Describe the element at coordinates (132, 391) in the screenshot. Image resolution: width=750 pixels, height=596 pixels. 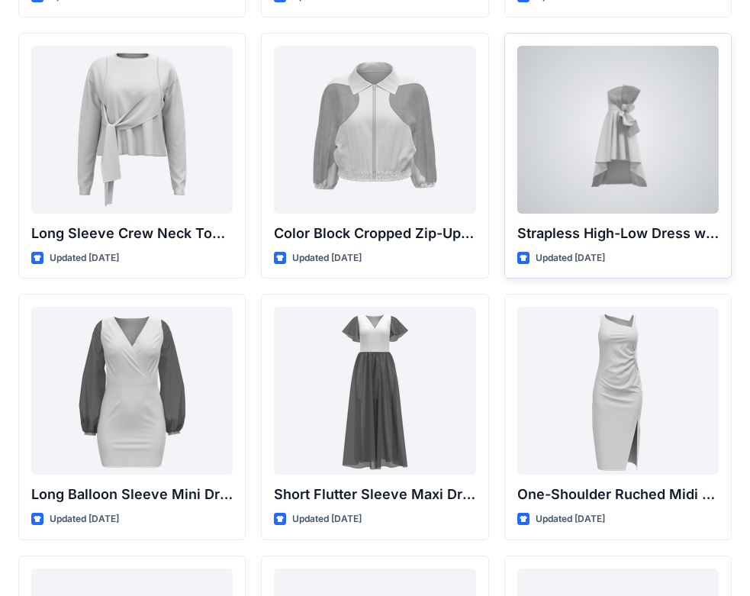
I see `a: Long Balloon Sleeve Mini Dress with Wrap Bodice` at that location.